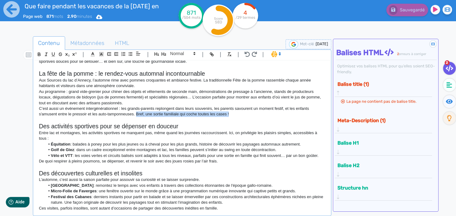 This screenshot has height=216, width=456. Describe the element at coordinates (33, 16) in the screenshot. I see `span: Page web` at that location.